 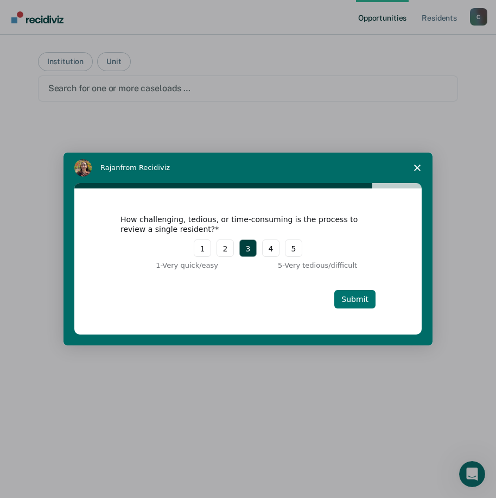 I want to click on span: Rajan, so click(x=110, y=167).